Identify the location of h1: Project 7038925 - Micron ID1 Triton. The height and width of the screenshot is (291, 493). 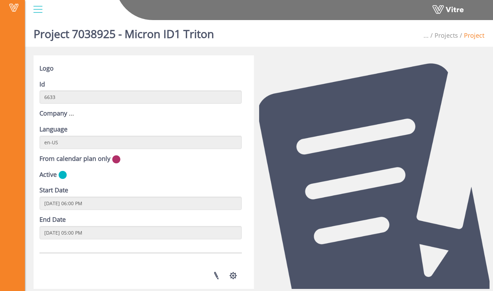
(124, 32).